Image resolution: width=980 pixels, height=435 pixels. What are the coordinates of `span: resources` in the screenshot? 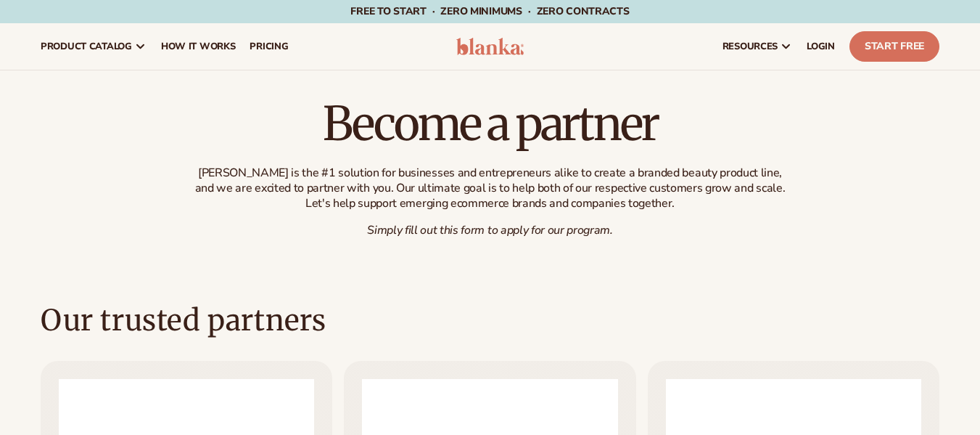 It's located at (750, 46).